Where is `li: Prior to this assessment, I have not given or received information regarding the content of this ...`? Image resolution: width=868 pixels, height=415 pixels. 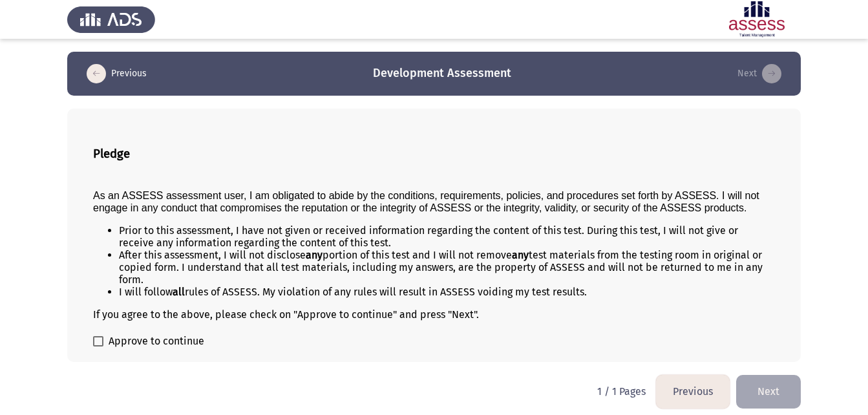
li: Prior to this assessment, I have not given or received information regarding the content of this ... is located at coordinates (447, 236).